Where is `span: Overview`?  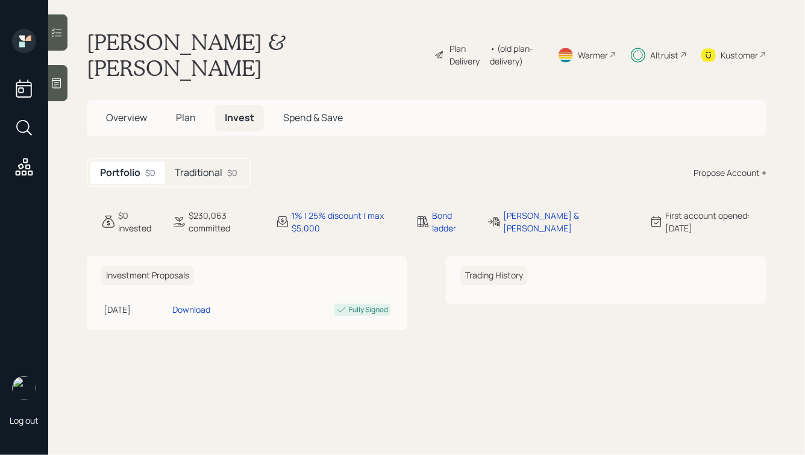
span: Overview is located at coordinates (127, 117).